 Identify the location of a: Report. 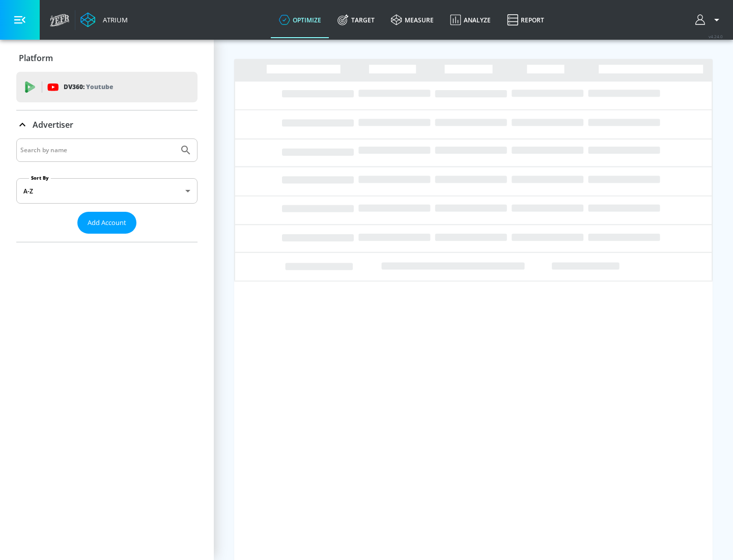
(525, 20).